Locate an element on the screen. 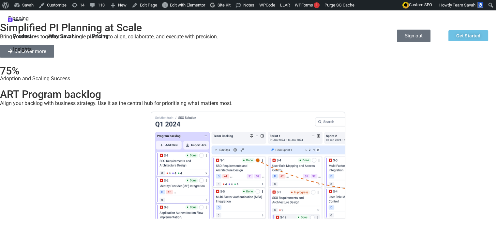 The image size is (496, 226). span: Product is located at coordinates (22, 36).